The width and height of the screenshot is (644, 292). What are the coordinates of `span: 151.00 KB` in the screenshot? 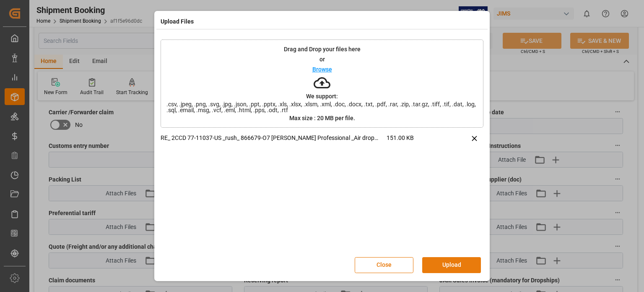 It's located at (415, 141).